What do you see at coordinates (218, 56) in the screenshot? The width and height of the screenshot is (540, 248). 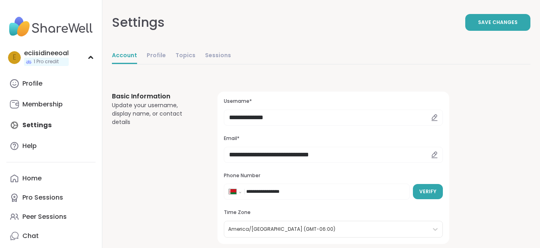 I see `a: Sessions` at bounding box center [218, 56].